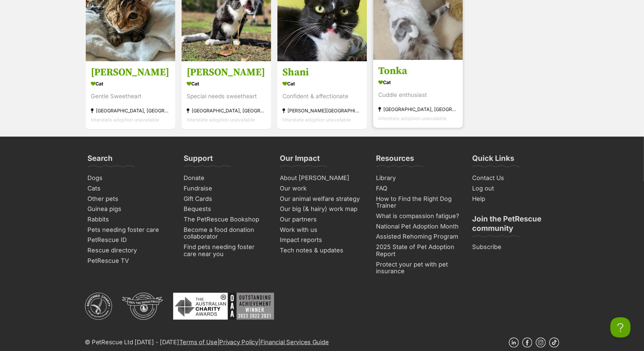 Image resolution: width=644 pixels, height=351 pixels. Describe the element at coordinates (418, 237) in the screenshot. I see `a: Assisted Rehoming Program` at that location.